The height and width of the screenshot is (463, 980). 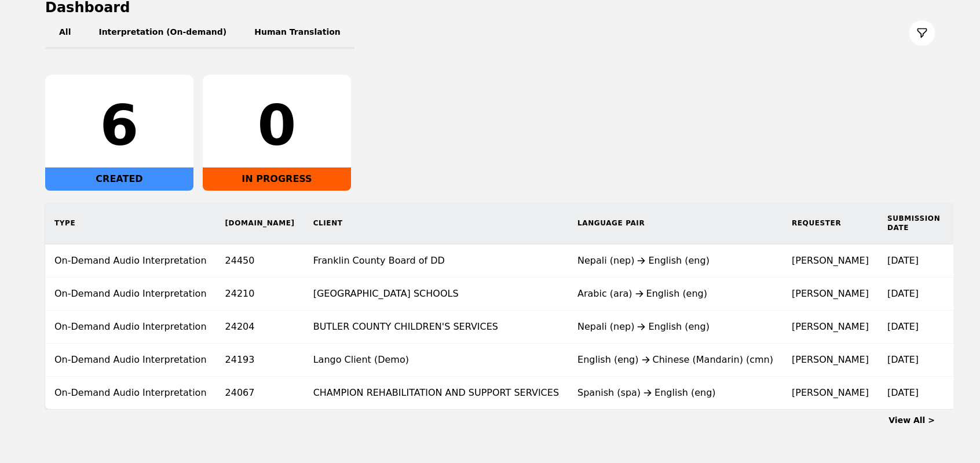 What do you see at coordinates (65, 33) in the screenshot?
I see `button: All` at bounding box center [65, 33].